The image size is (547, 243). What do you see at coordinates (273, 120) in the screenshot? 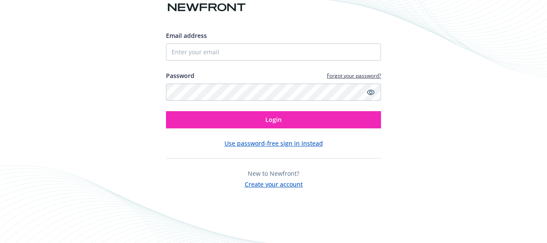
I see `button: Login` at bounding box center [273, 120].